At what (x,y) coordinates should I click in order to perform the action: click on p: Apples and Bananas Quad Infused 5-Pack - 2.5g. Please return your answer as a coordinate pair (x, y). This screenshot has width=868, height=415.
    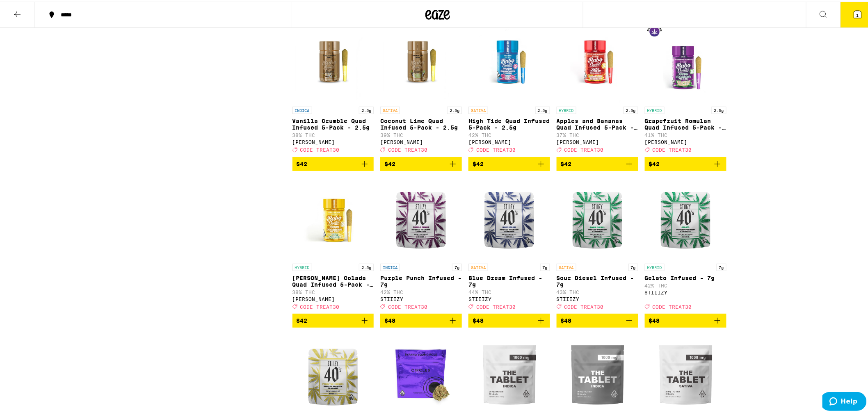
    Looking at the image, I should click on (597, 123).